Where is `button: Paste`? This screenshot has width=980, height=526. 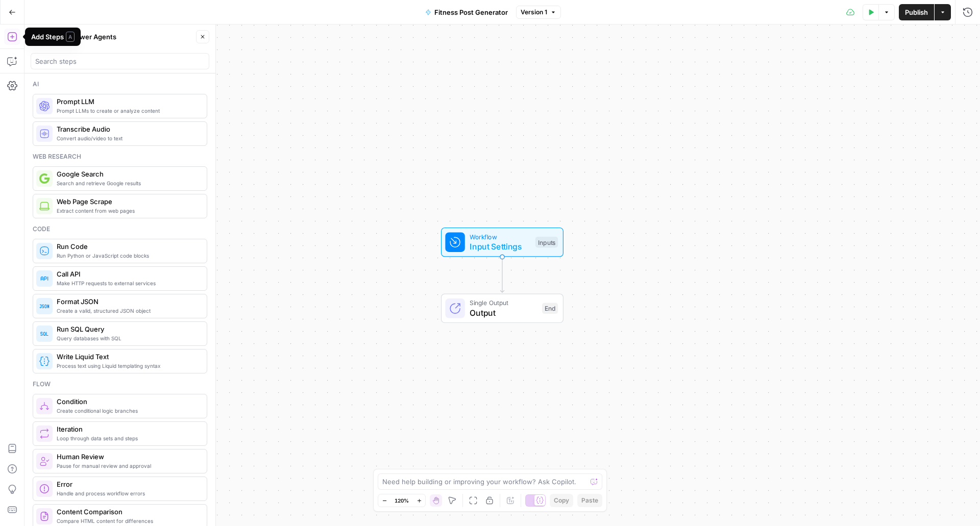 button: Paste is located at coordinates (590, 500).